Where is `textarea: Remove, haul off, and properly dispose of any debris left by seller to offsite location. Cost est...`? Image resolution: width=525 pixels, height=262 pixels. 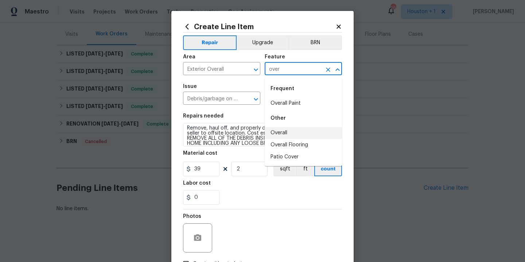 textarea: Remove, haul off, and properly dispose of any debris left by seller to offsite location. Cost est... is located at coordinates (262, 134).